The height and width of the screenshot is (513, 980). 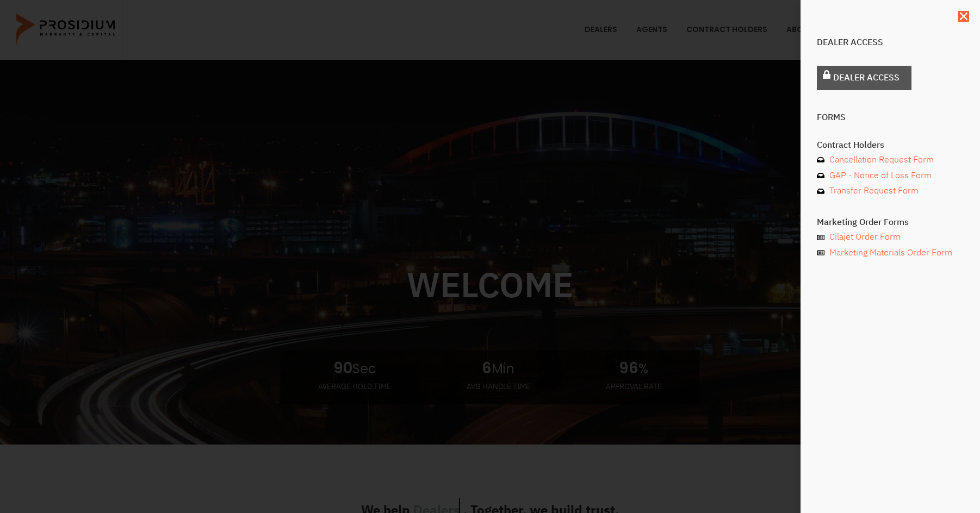 What do you see at coordinates (879, 176) in the screenshot?
I see `span: GAP - Notice of Loss Form` at bounding box center [879, 176].